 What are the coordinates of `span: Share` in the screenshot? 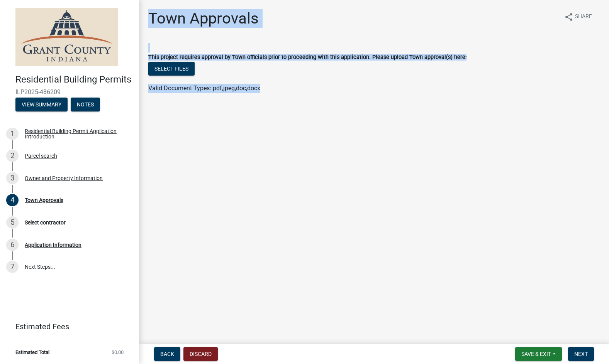 It's located at (583, 17).